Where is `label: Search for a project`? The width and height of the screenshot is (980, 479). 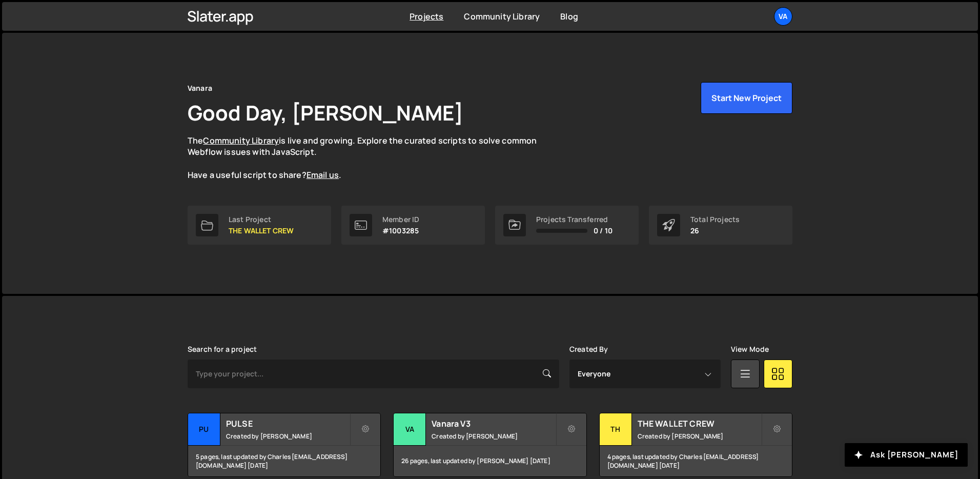 label: Search for a project is located at coordinates (222, 350).